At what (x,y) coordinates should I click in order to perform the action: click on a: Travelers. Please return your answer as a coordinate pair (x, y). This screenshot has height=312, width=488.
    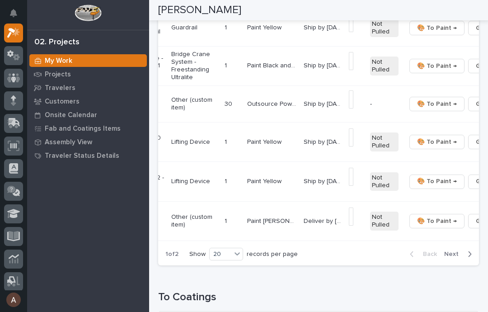
    Looking at the image, I should click on (88, 88).